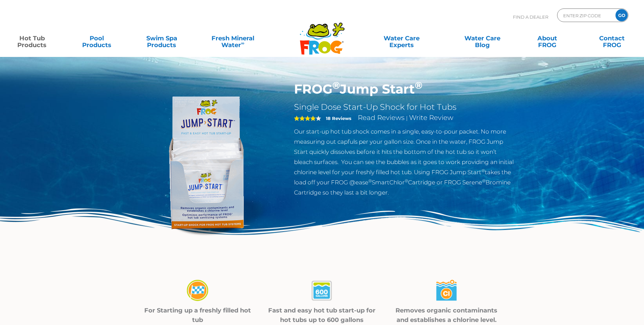  I want to click on strong: 18 Reviews, so click(338, 118).